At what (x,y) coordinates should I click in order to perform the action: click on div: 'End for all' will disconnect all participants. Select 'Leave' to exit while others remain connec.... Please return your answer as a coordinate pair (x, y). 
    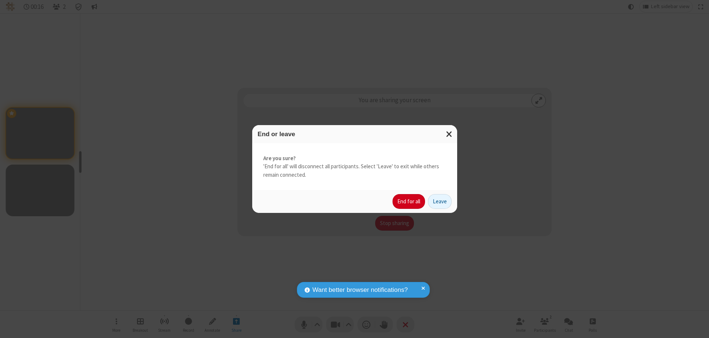
    Looking at the image, I should click on (355, 167).